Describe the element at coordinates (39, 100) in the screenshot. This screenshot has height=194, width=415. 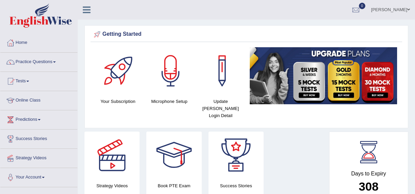
I see `a: Online Class` at that location.